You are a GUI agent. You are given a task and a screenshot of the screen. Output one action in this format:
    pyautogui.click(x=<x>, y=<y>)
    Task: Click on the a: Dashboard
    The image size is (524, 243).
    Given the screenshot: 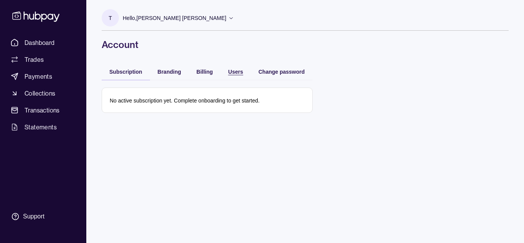 What is the action you would take?
    pyautogui.click(x=43, y=43)
    